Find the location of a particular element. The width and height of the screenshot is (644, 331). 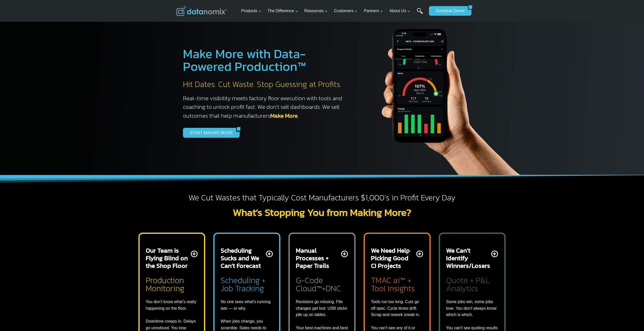

h2: We Can’t Identify Winners/Losers is located at coordinates (468, 258).